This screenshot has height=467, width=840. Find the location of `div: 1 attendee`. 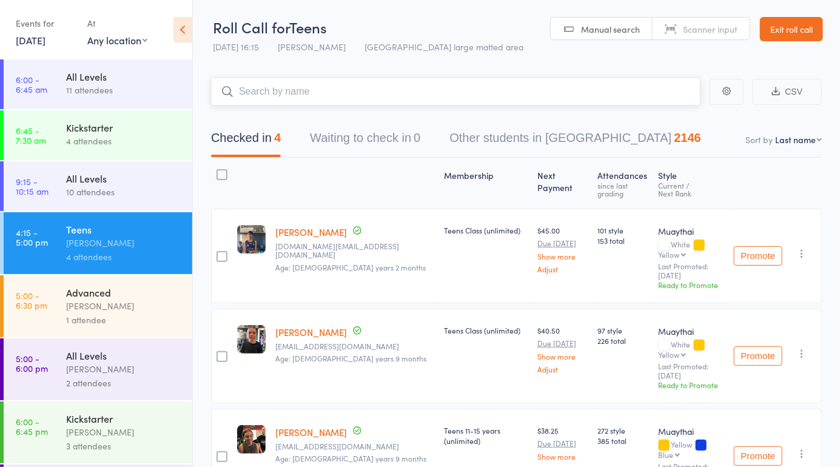

div: 1 attendee is located at coordinates (124, 320).